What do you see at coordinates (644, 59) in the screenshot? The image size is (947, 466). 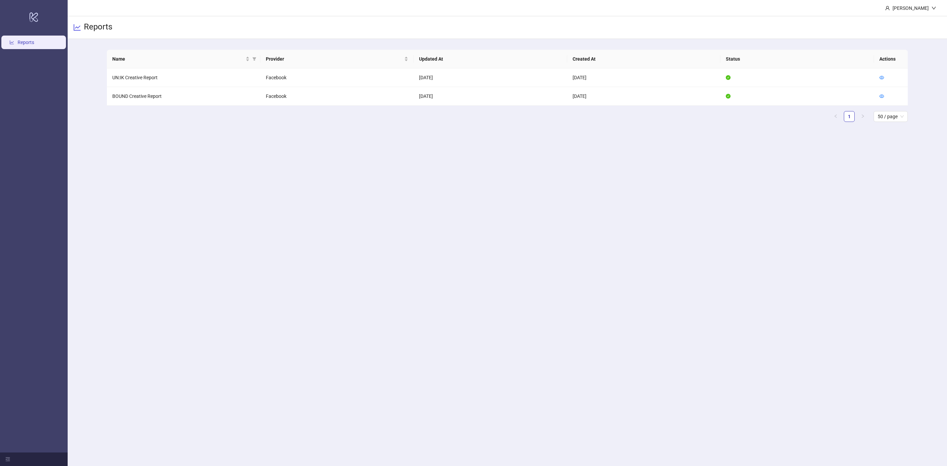 I see `th: Created At` at bounding box center [644, 59].